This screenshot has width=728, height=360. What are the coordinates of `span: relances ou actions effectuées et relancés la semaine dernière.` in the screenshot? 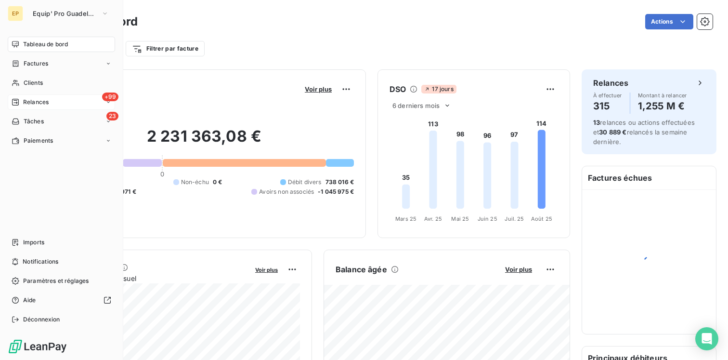 It's located at (644, 132).